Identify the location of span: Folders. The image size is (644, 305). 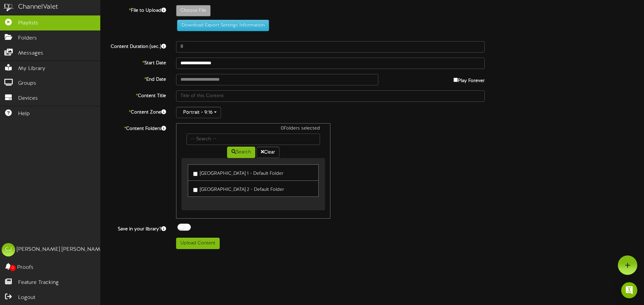
(27, 38).